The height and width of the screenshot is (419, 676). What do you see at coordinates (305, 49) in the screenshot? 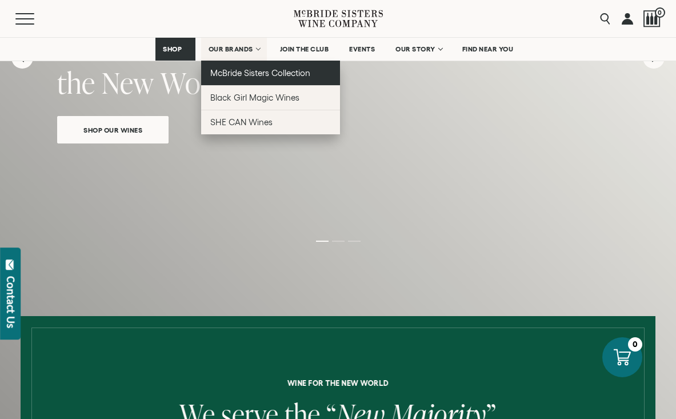
I see `span: JOIN THE CLUB` at bounding box center [305, 49].